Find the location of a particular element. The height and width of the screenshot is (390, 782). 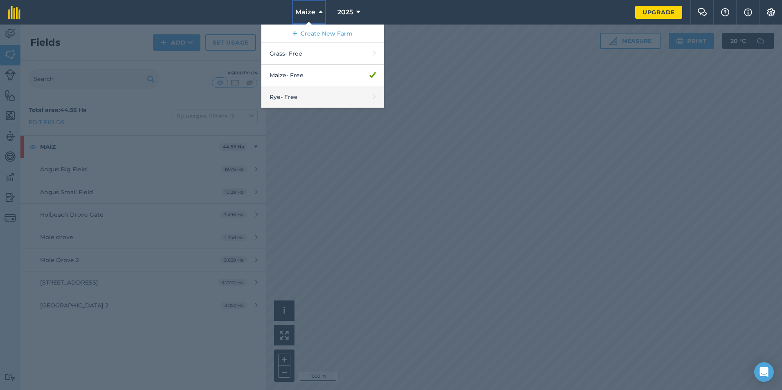

span: Maize is located at coordinates (305, 12).